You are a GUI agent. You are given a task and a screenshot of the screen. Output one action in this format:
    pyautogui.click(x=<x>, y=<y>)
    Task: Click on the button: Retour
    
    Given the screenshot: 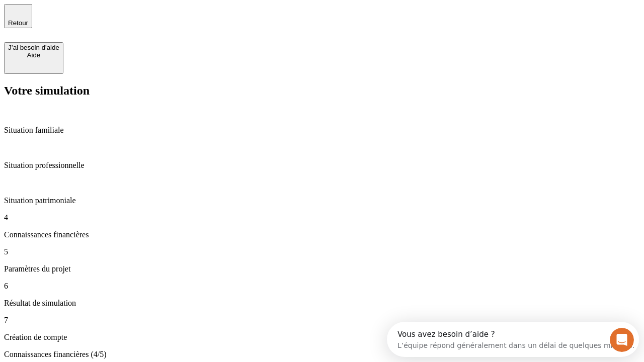 What is the action you would take?
    pyautogui.click(x=18, y=16)
    